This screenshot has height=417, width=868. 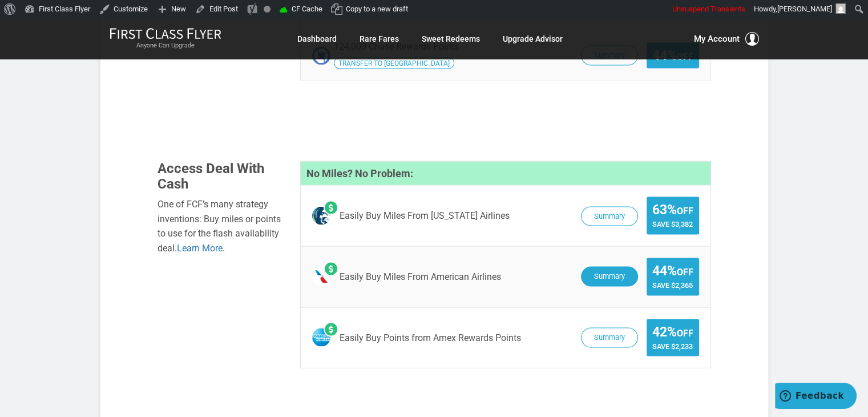 I want to click on a: Sweet Redeems, so click(x=451, y=39).